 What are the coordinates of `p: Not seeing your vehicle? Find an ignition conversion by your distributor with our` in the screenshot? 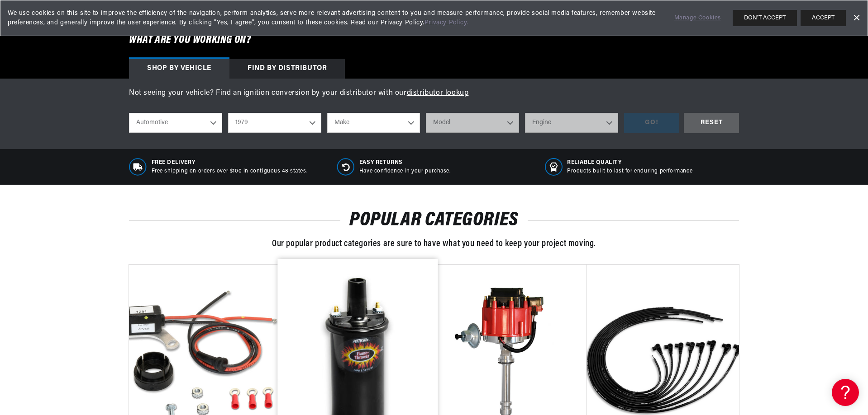 It's located at (434, 93).